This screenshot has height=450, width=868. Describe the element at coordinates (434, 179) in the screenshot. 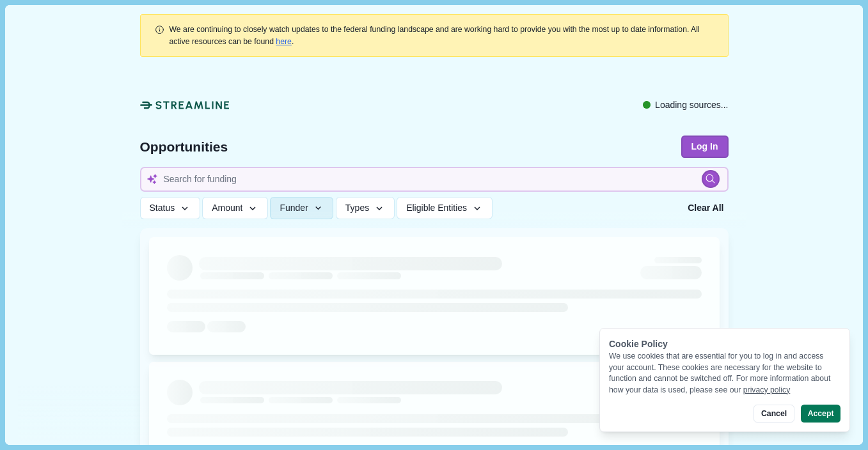

I see `input: Search for funding` at that location.